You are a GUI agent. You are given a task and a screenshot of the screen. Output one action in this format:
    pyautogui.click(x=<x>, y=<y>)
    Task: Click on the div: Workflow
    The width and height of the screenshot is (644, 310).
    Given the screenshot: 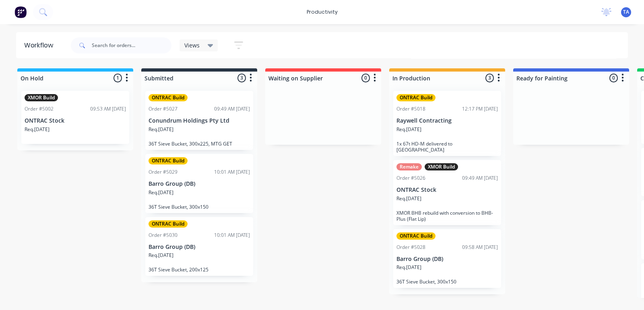 What is the action you would take?
    pyautogui.click(x=41, y=46)
    